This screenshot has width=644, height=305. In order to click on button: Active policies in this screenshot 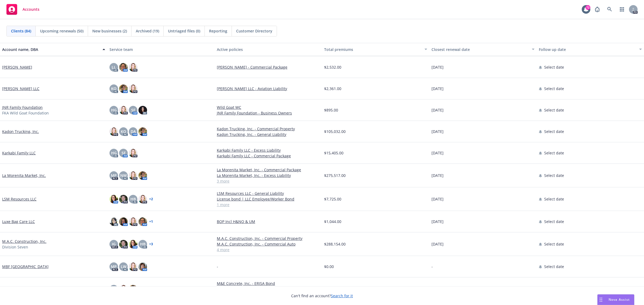, I will do `click(268, 49)`.